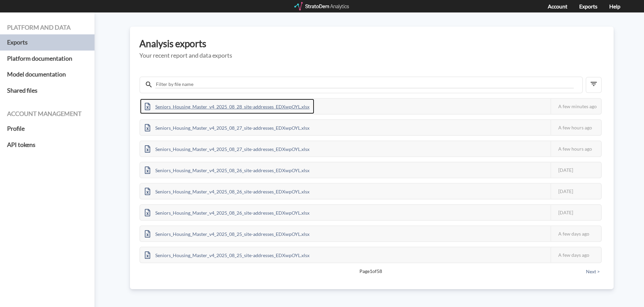 The width and height of the screenshot is (644, 307). I want to click on a: Shared files, so click(47, 90).